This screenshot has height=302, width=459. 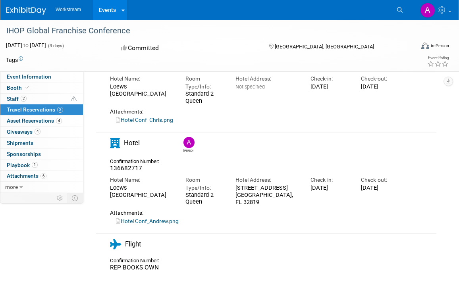 What do you see at coordinates (22, 165) in the screenshot?
I see `span: Playbook` at bounding box center [22, 165].